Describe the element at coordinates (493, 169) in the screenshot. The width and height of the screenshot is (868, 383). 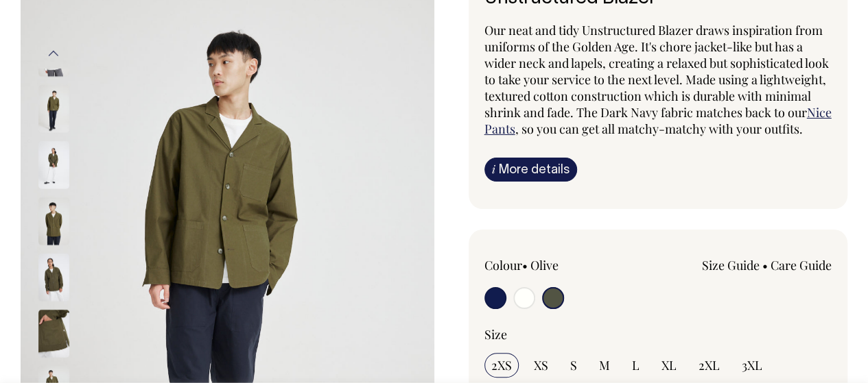
I see `span: i` at that location.